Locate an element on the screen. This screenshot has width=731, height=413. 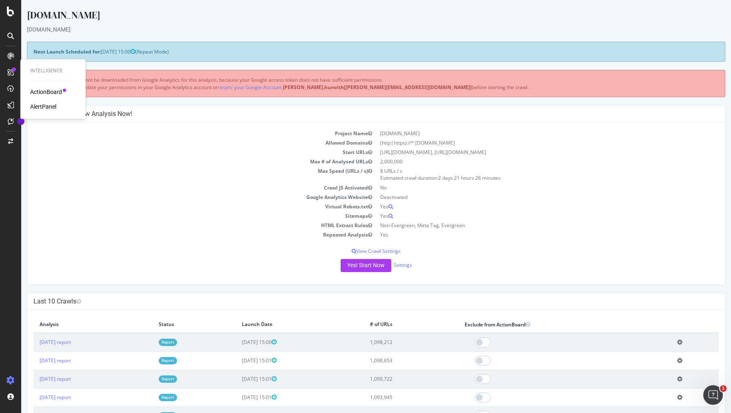
th: Launch Date is located at coordinates (279, 324).